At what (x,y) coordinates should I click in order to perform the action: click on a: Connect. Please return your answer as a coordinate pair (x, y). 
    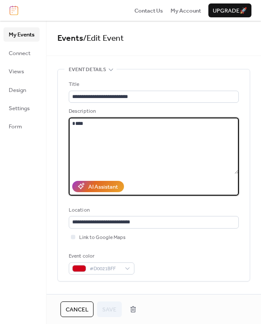
    Looking at the image, I should click on (21, 53).